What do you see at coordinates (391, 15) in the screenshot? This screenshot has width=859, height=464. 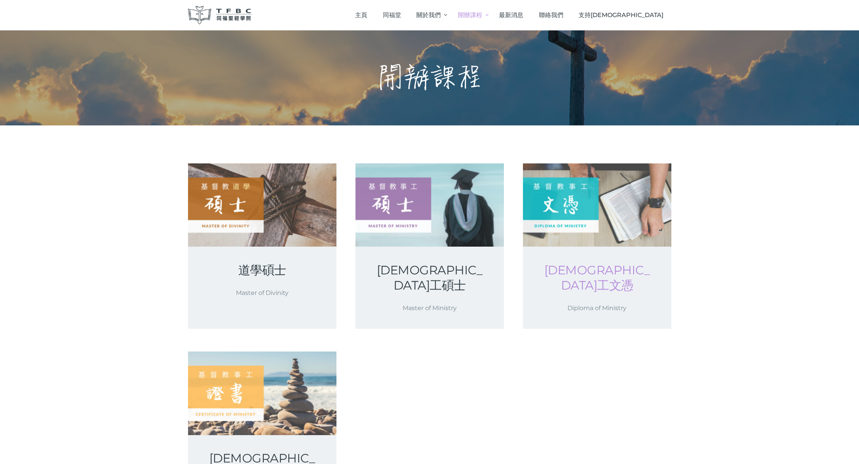 I see `a: 同福堂` at bounding box center [391, 15].